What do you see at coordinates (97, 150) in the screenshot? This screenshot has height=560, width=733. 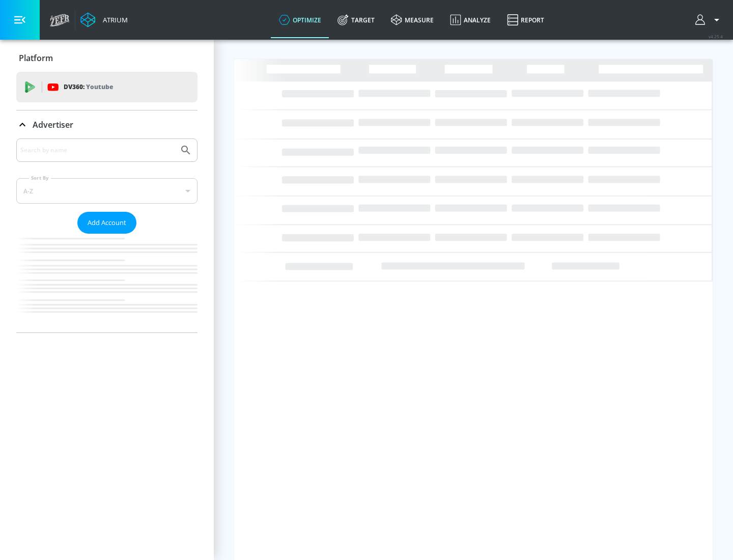 I see `input: Search by name` at bounding box center [97, 150].